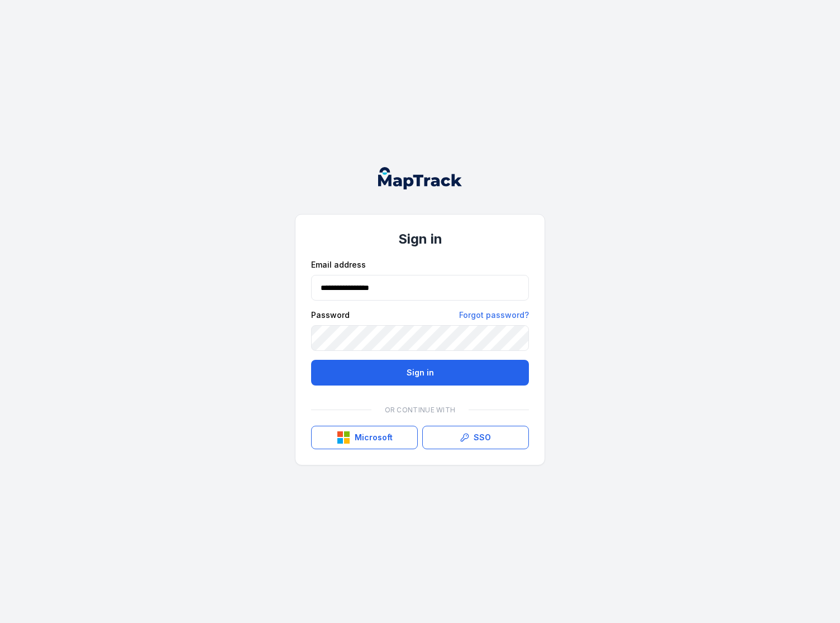  What do you see at coordinates (330, 315) in the screenshot?
I see `label: Password` at bounding box center [330, 315].